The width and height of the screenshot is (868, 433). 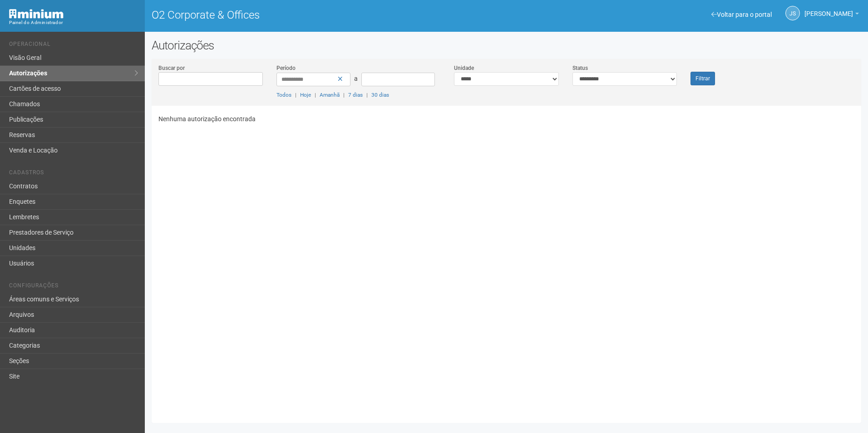 What do you see at coordinates (742, 15) in the screenshot?
I see `a: Voltar para o portal` at bounding box center [742, 15].